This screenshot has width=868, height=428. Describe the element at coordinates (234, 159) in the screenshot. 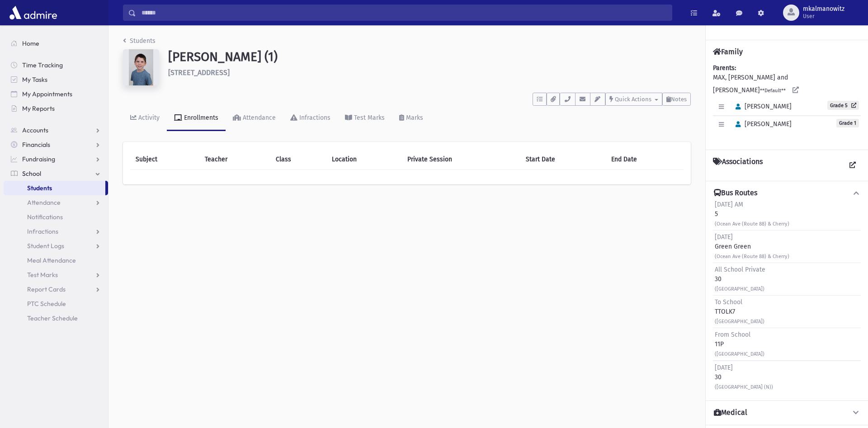

I see `th: Teacher` at that location.